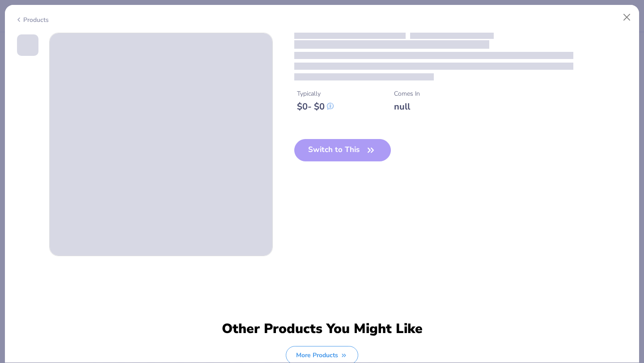 Image resolution: width=644 pixels, height=363 pixels. Describe the element at coordinates (322, 329) in the screenshot. I see `div: Other Products You Might Like` at that location.